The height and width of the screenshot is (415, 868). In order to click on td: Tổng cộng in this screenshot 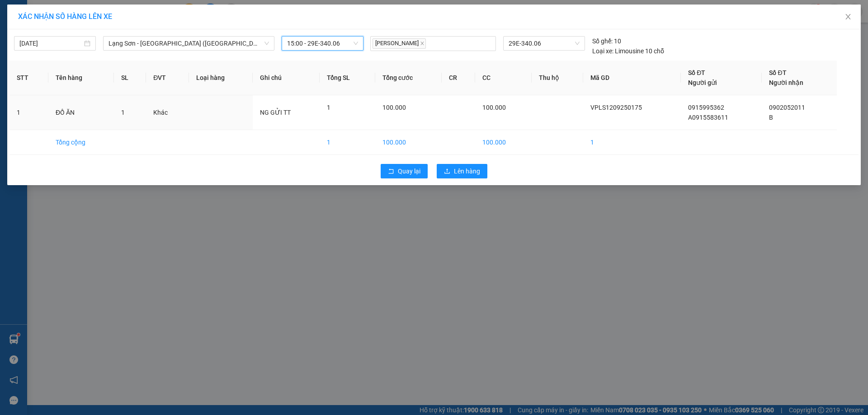, I will do `click(81, 142)`.